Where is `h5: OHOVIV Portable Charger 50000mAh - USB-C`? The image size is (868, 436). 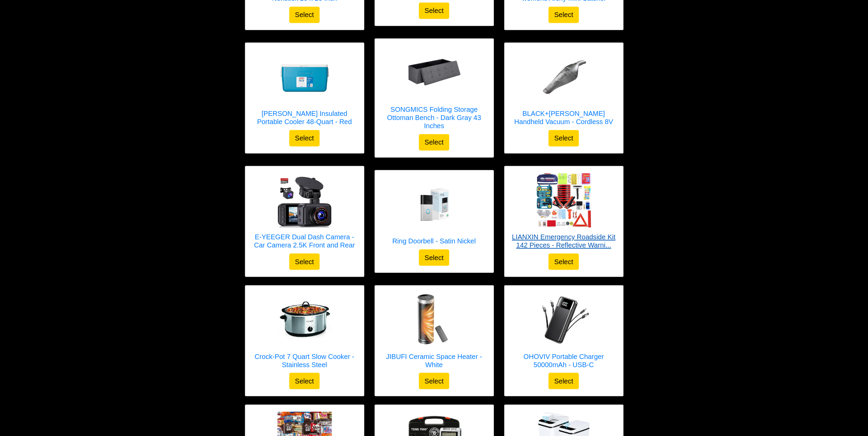 h5: OHOVIV Portable Charger 50000mAh - USB-C is located at coordinates (564, 360).